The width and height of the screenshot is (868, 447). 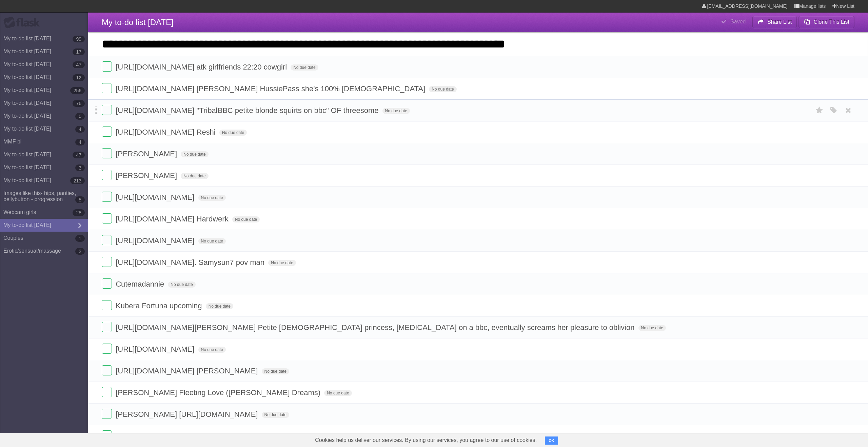 What do you see at coordinates (820, 110) in the screenshot?
I see `label: Star task` at bounding box center [820, 110].